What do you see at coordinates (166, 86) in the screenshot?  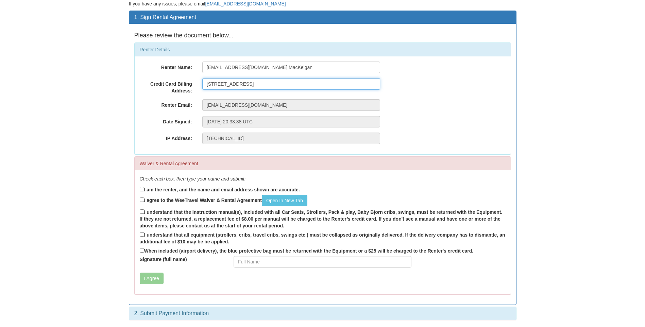 I see `label: Credit Card Billing Address:` at bounding box center [166, 86].